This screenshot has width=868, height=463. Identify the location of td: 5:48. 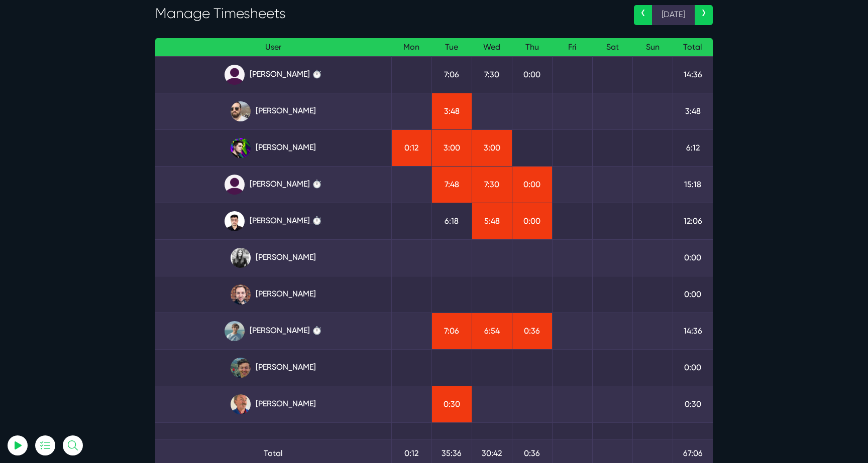
(492, 221).